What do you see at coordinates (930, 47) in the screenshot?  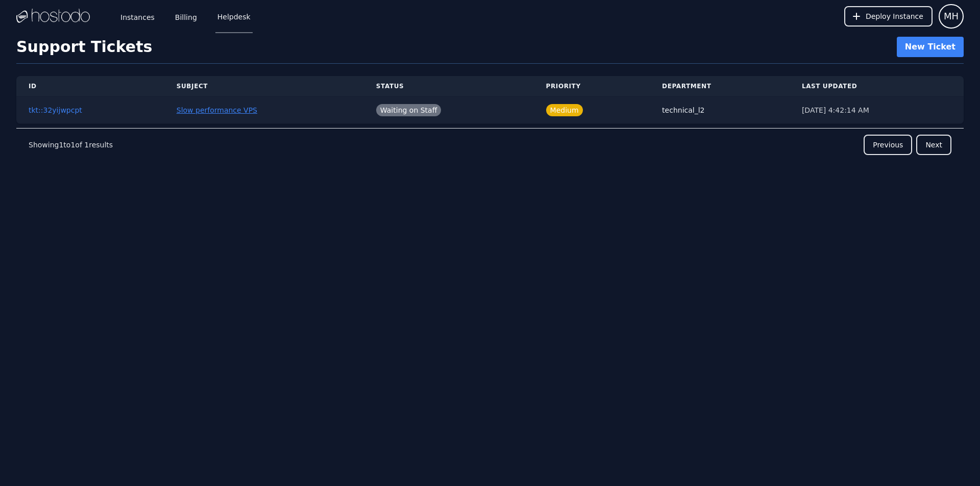 I see `a: New Ticket` at bounding box center [930, 47].